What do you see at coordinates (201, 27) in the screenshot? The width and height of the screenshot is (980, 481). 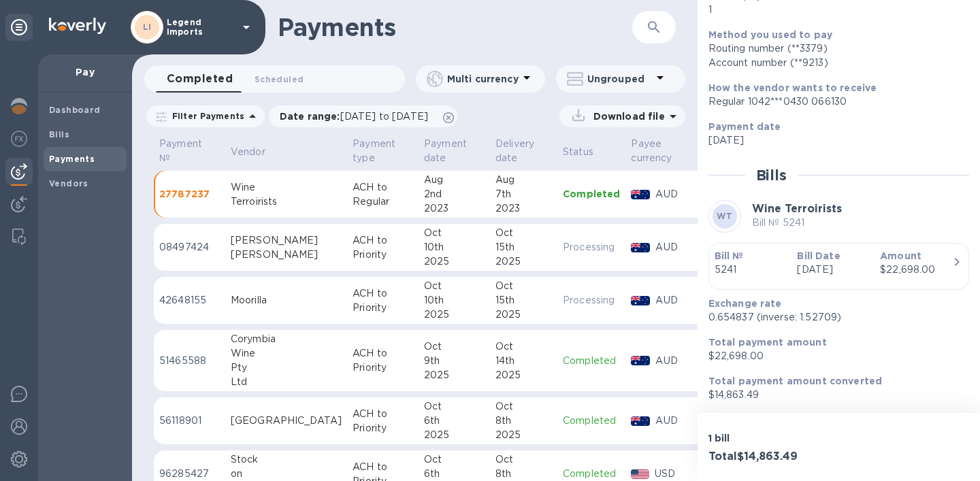 I see `p: Legend Imports` at bounding box center [201, 27].